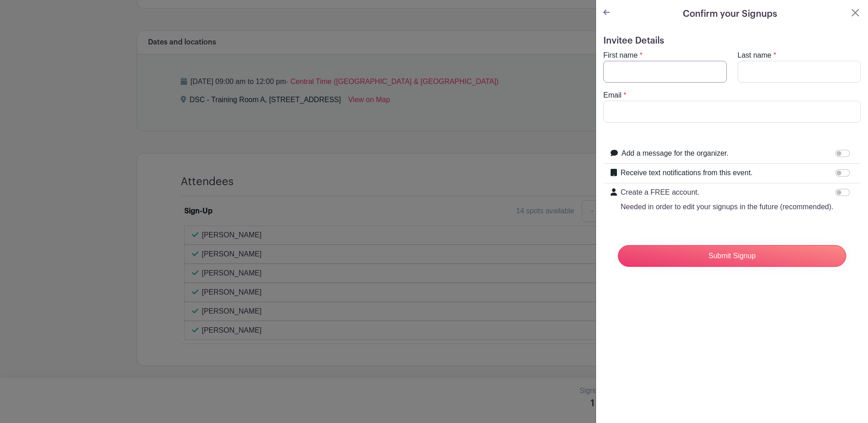 Image resolution: width=868 pixels, height=423 pixels. Describe the element at coordinates (731, 257) in the screenshot. I see `input: Submit Signup` at that location.